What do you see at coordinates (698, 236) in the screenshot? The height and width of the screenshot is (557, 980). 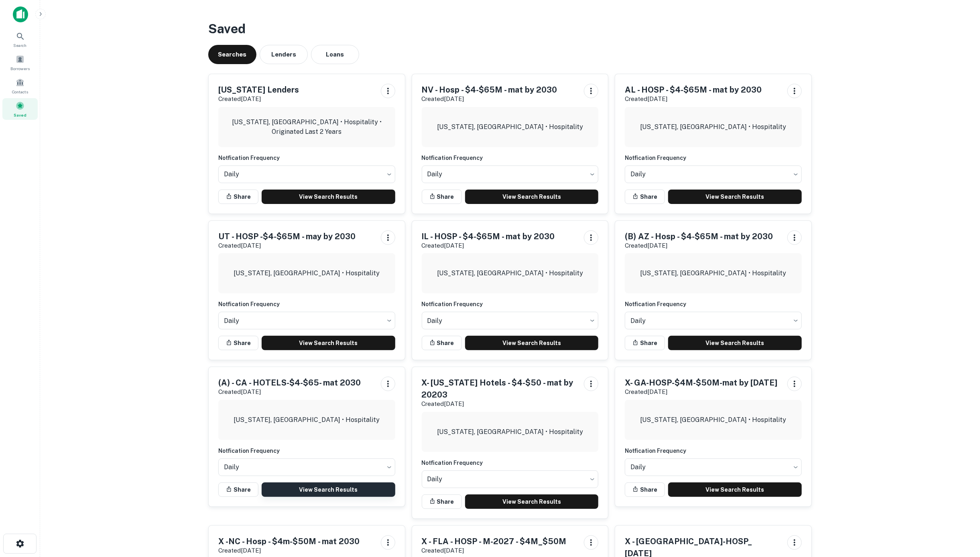 I see `h5: (B) AZ - Hosp - $4-$65M - mat by 2030` at bounding box center [698, 236].